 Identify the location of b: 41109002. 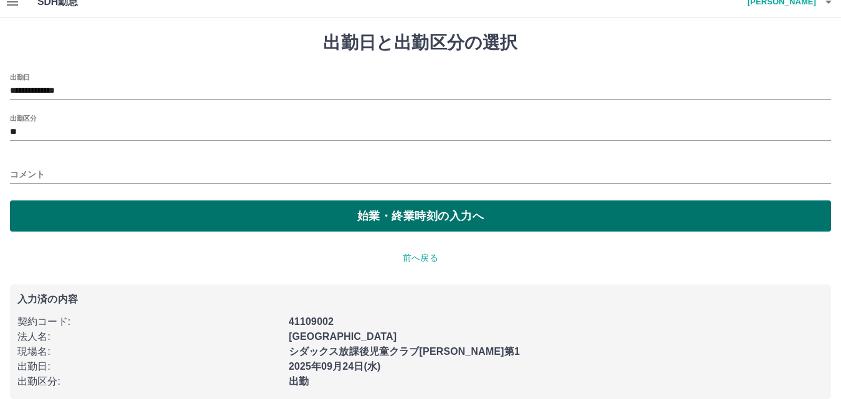
(311, 321).